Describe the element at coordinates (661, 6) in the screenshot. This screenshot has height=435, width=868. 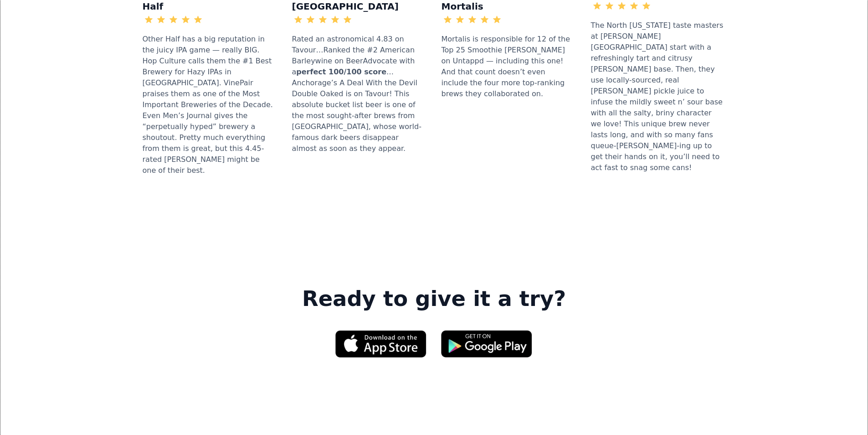
I see `div: 3.46` at that location.